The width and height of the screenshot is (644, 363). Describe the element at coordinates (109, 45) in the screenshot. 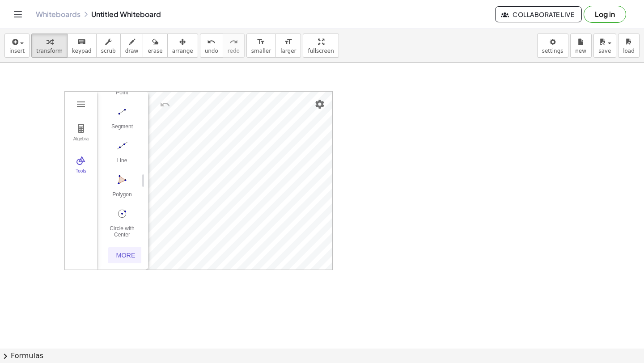

I see `button: scrub` at that location.